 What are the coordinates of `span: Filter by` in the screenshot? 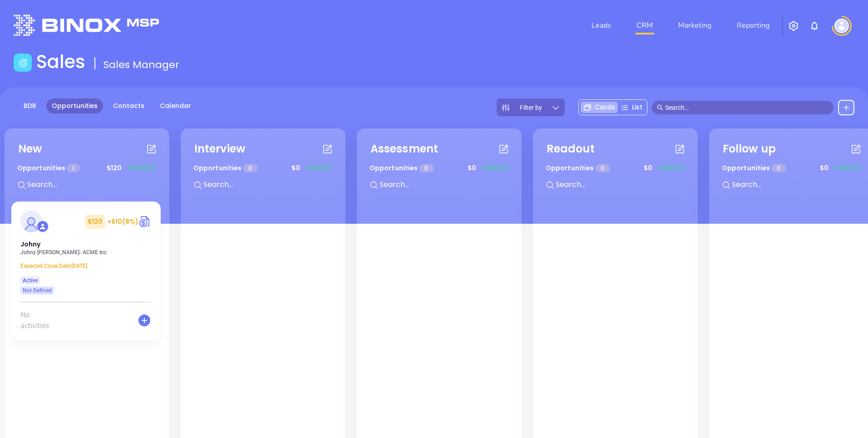 It's located at (531, 108).